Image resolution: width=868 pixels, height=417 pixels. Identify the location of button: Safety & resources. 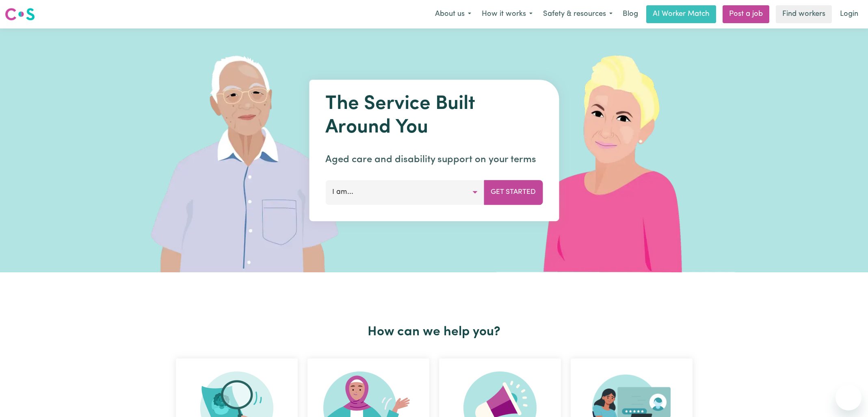
(578, 14).